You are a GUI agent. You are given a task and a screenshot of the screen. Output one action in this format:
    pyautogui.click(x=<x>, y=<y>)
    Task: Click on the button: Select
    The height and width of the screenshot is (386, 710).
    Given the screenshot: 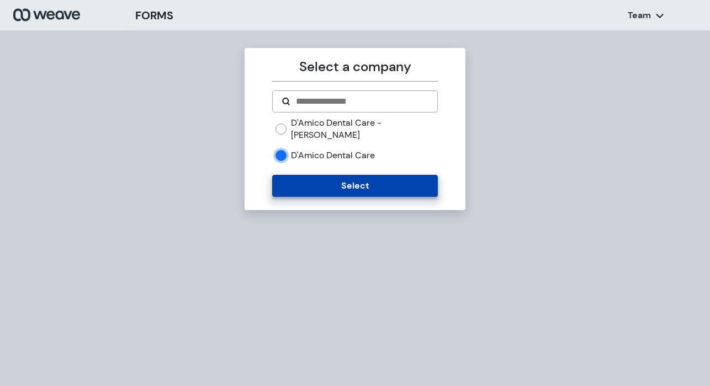 What is the action you would take?
    pyautogui.click(x=354, y=186)
    